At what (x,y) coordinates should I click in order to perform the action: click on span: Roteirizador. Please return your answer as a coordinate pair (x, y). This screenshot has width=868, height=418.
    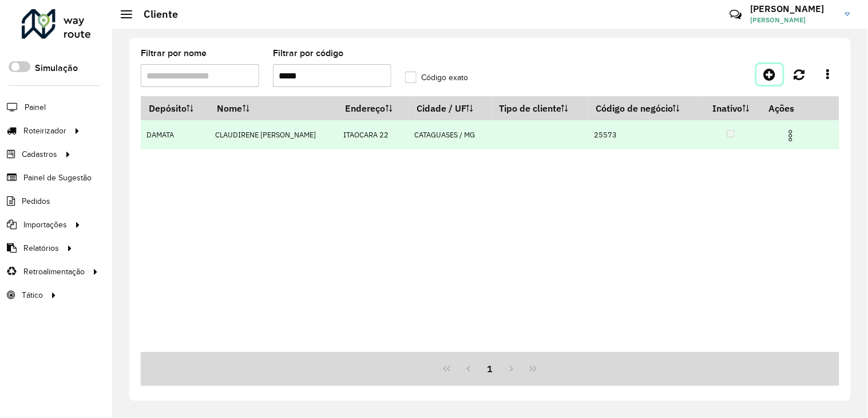
    Looking at the image, I should click on (45, 131).